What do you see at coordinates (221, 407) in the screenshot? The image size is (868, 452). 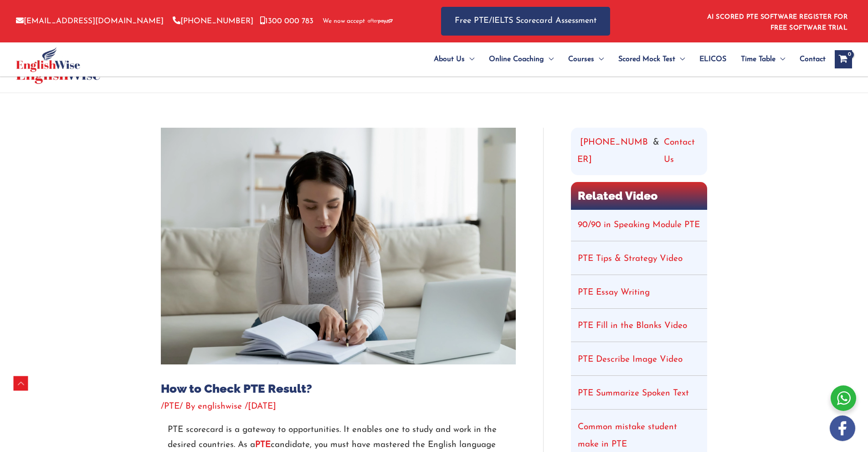 I see `a: englishwise` at bounding box center [221, 407].